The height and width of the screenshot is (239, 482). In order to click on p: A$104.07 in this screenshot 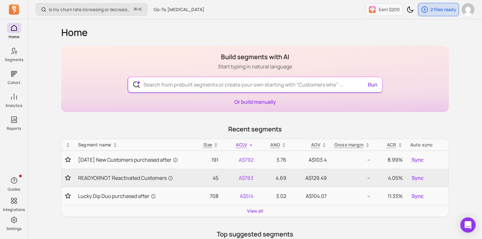, I will do `click(310, 196)`.